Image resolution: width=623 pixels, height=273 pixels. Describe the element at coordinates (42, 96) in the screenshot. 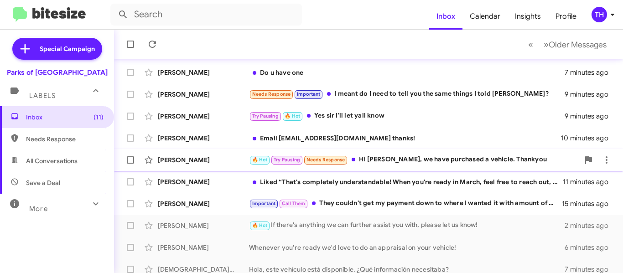

I see `span: Labels` at that location.